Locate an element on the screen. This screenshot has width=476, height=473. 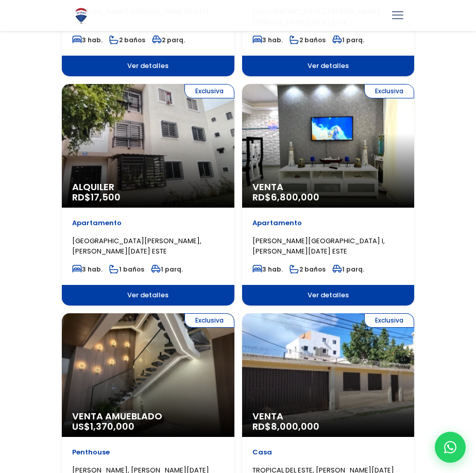
span: US$ is located at coordinates (103, 426).